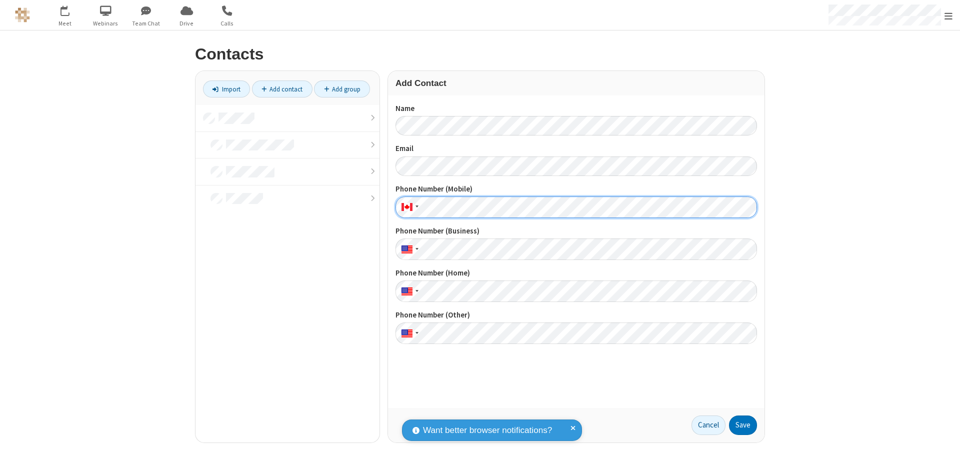 The width and height of the screenshot is (960, 458). What do you see at coordinates (708, 425) in the screenshot?
I see `a: Cancel` at bounding box center [708, 425].